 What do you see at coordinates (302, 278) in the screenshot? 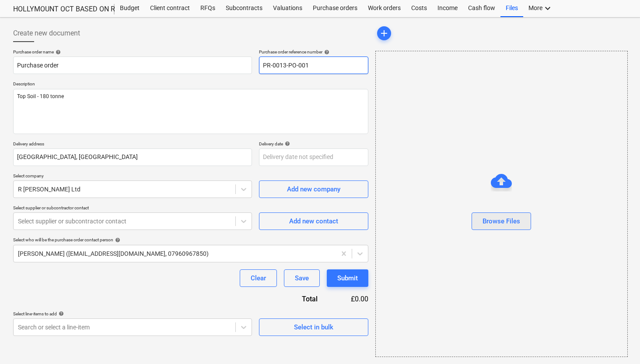
I see `div: Save` at bounding box center [302, 278].